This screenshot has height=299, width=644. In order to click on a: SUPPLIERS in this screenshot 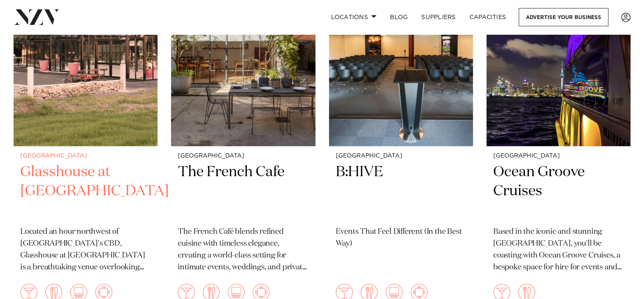, I will do `click(438, 17)`.